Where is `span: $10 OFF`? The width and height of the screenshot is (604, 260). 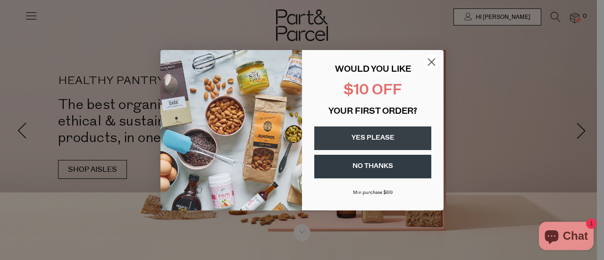 span: $10 OFF is located at coordinates (373, 91).